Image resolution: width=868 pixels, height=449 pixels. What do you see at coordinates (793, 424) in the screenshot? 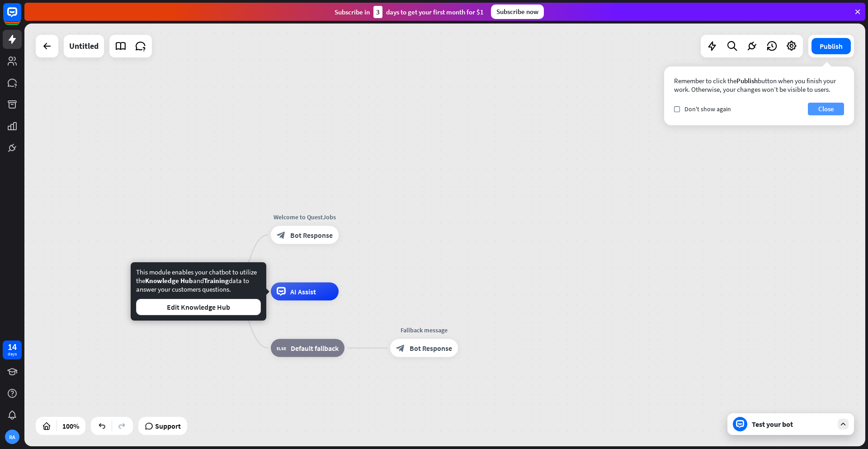
I see `div: Test your bot` at bounding box center [793, 424].